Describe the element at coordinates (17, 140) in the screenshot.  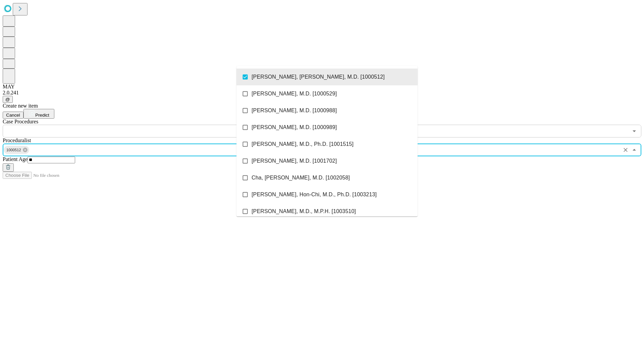
I see `span: Proceduralist` at that location.